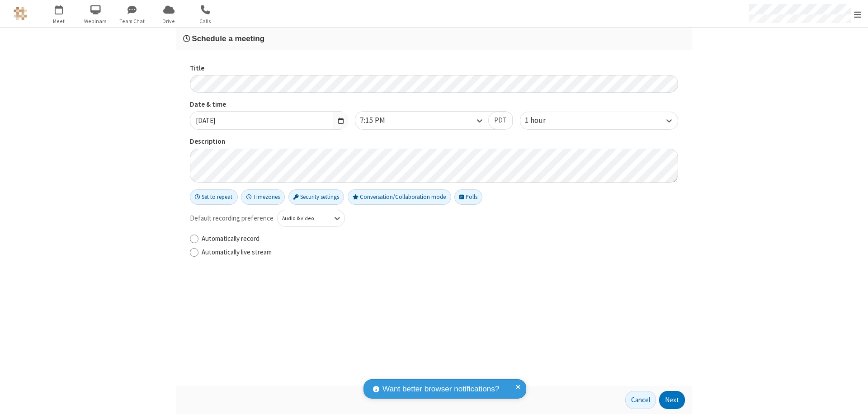 This screenshot has height=414, width=868. Describe the element at coordinates (59, 21) in the screenshot. I see `span: Meet` at that location.